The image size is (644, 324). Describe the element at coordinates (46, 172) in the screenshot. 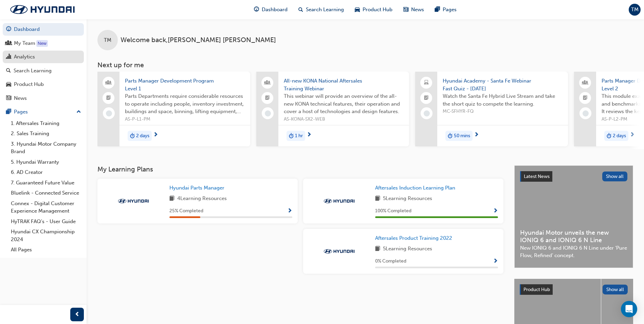

I see `a: 6. AD Creator` at that location.